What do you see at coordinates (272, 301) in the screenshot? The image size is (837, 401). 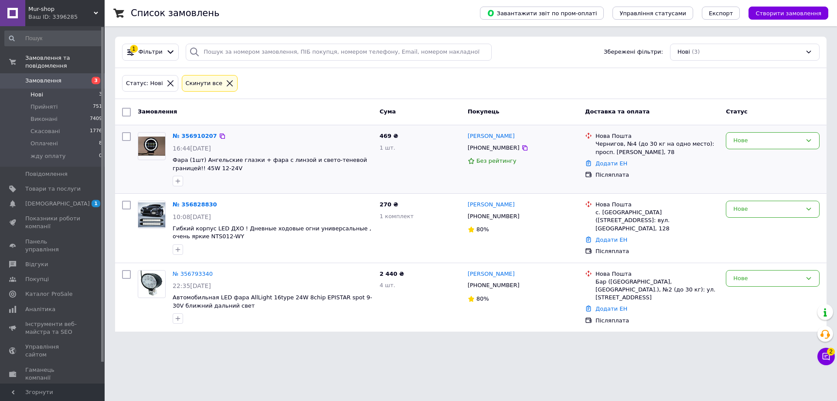 I see `a: Автомобильная LED фара AllLight 16type 24W 8chip EPISTAR spot 9-30V ближний дальний свет` at bounding box center [272, 301].